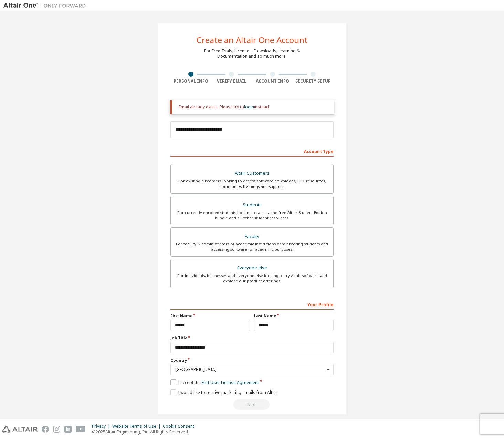 This screenshot has width=504, height=439. What do you see at coordinates (180, 427) in the screenshot?
I see `div: Cookie Consent` at bounding box center [180, 427].